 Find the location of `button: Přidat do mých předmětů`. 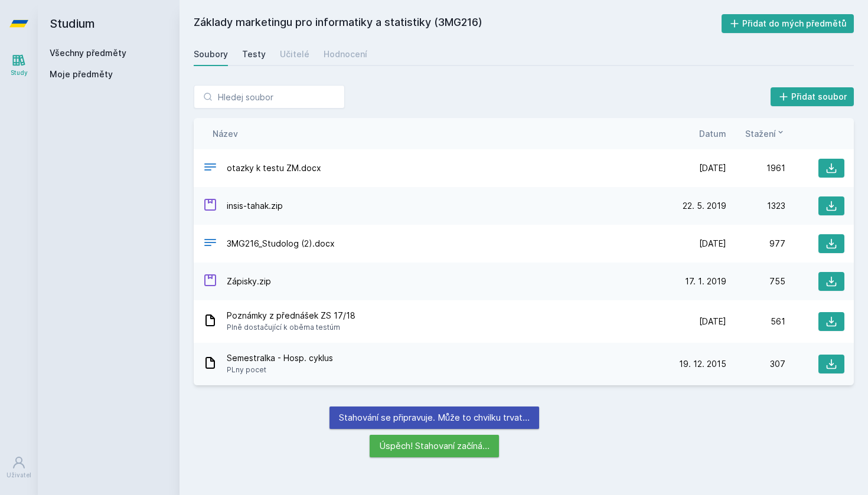

button: Přidat do mých předmětů is located at coordinates (787, 24).